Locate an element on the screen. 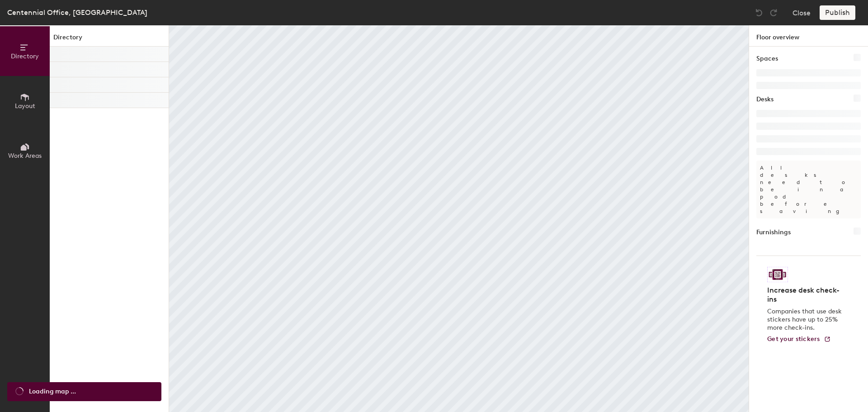 Image resolution: width=868 pixels, height=412 pixels. p: Companies that use desk stickers have up to 25% more check-ins. is located at coordinates (806, 319).